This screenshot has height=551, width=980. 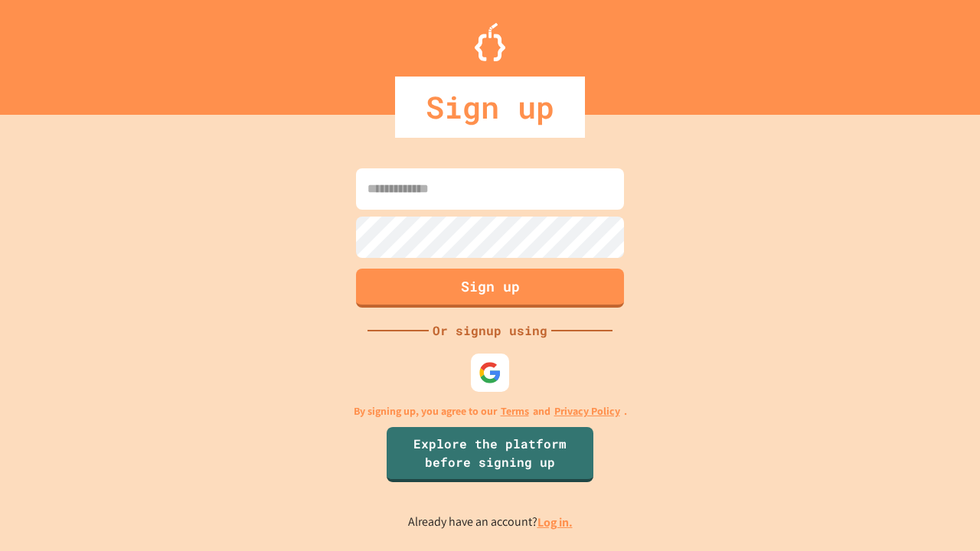 I want to click on img: Logo.svg, so click(x=490, y=42).